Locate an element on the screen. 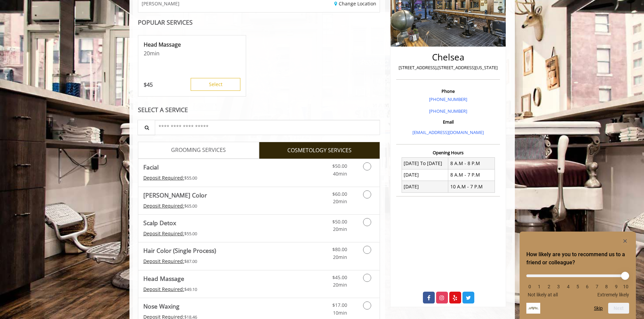 This screenshot has height=319, width=644. button: Skip is located at coordinates (598, 308).